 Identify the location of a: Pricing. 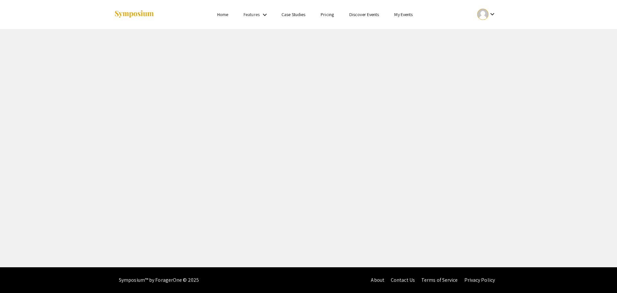
(327, 14).